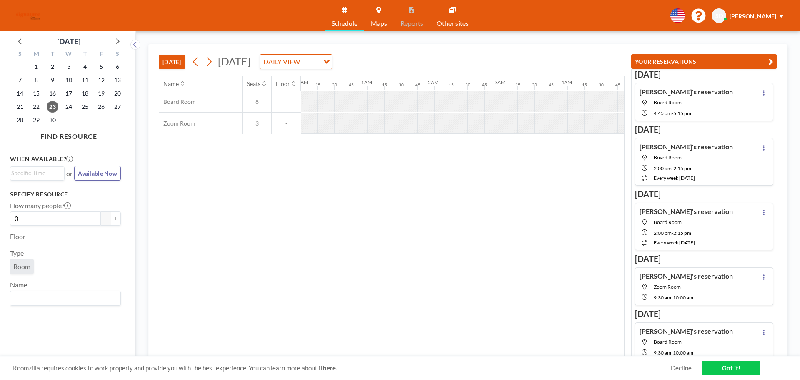 The image size is (800, 380). What do you see at coordinates (17, 253) in the screenshot?
I see `label: Type` at bounding box center [17, 253].